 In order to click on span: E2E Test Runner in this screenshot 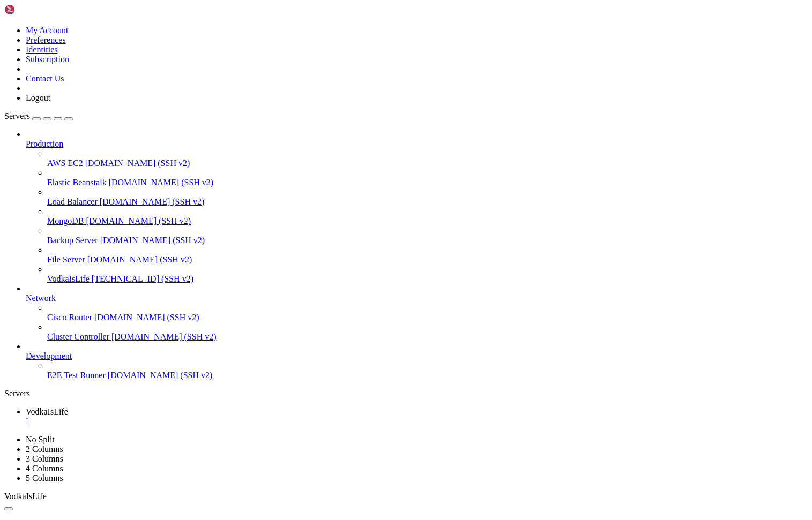, I will do `click(76, 375)`.